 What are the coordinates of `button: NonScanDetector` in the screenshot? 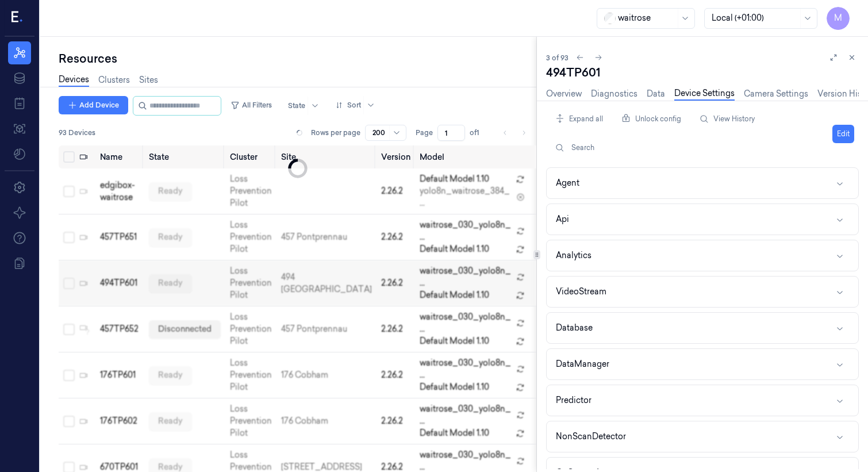 It's located at (703, 436).